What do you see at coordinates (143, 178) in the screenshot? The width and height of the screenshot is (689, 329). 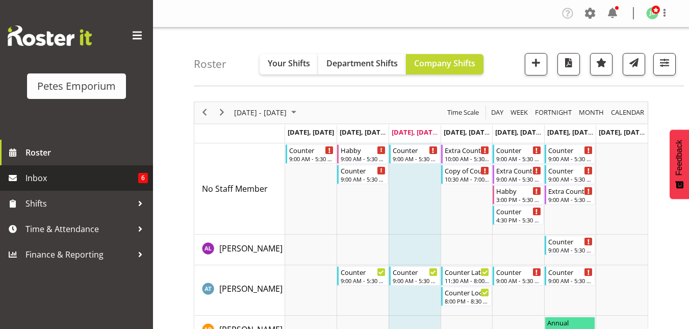 I see `span: 6` at bounding box center [143, 178].